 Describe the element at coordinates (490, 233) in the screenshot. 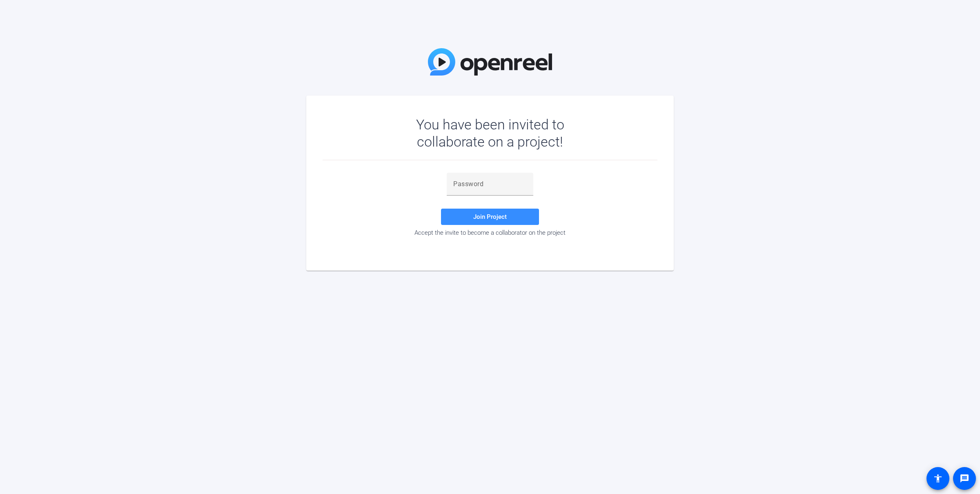

I see `div: Accept the invite to become a collaborator on the project` at that location.